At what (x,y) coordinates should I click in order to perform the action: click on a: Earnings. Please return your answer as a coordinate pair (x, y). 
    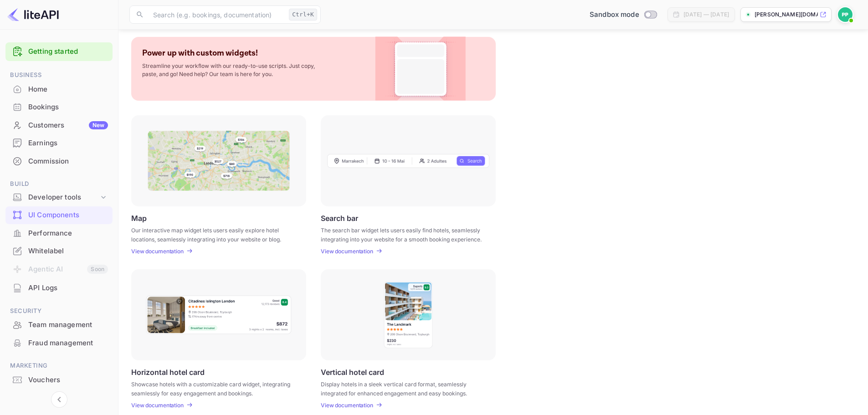
    Looking at the image, I should click on (59, 143).